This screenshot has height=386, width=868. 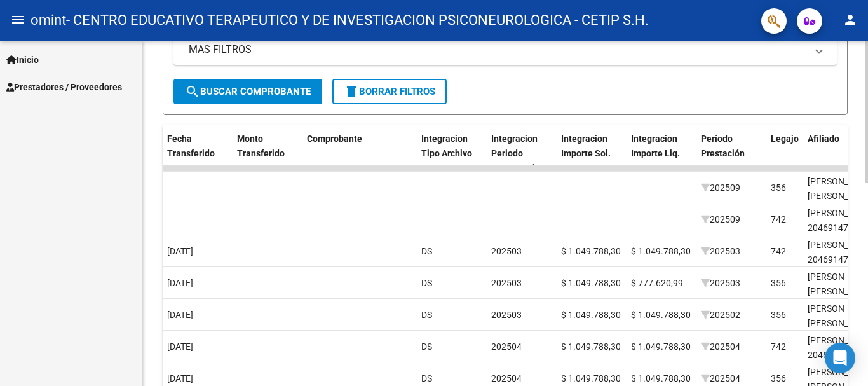 What do you see at coordinates (389, 92) in the screenshot?
I see `span: Borrar Filtros` at bounding box center [389, 92].